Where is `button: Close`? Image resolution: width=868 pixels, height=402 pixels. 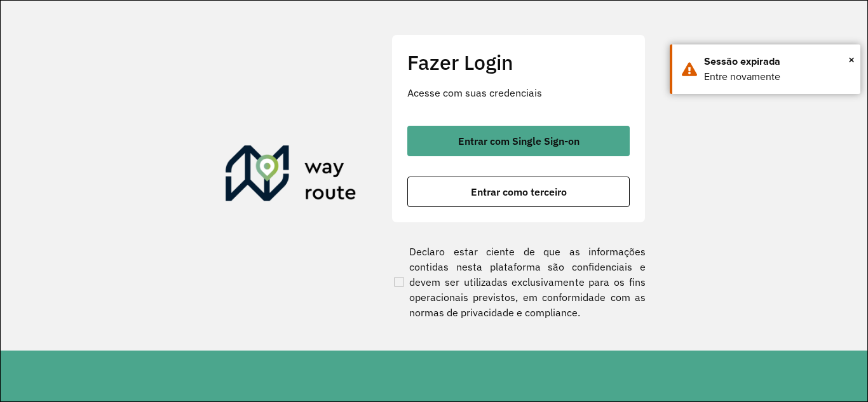 button: Close is located at coordinates (852, 59).